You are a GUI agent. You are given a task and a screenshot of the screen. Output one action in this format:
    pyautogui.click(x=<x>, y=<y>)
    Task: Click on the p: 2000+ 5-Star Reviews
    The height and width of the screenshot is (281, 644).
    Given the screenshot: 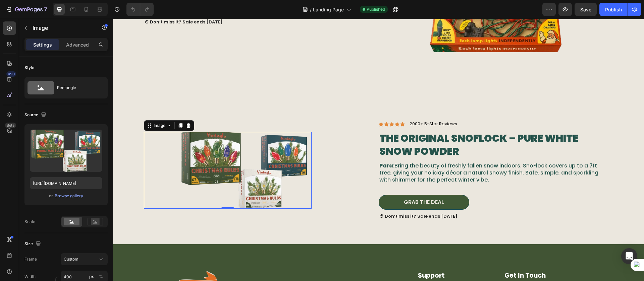 What is the action you would take?
    pyautogui.click(x=320, y=105)
    